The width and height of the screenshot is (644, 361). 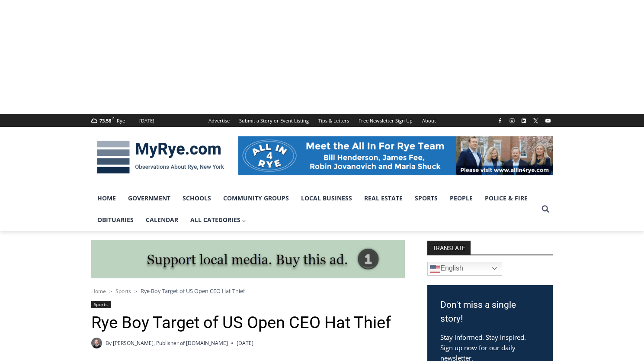 What do you see at coordinates (99, 291) in the screenshot?
I see `span: Home` at bounding box center [99, 291].